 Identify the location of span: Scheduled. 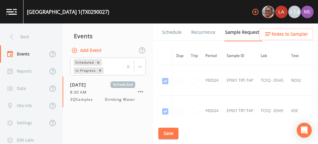
(123, 85).